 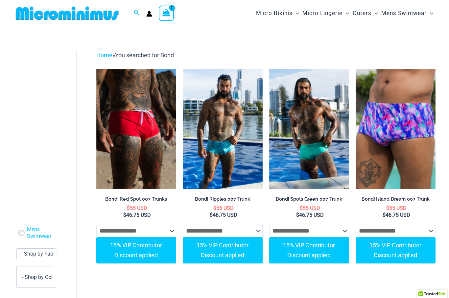 What do you see at coordinates (137, 13) in the screenshot?
I see `a: Search icon link` at bounding box center [137, 13].